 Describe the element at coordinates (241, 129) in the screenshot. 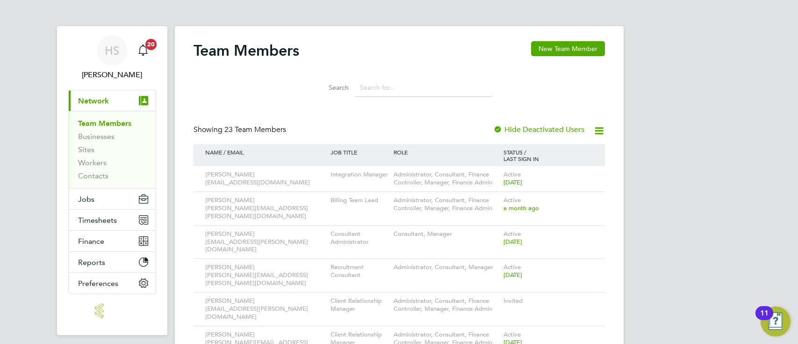

I see `div: Showing` at that location.